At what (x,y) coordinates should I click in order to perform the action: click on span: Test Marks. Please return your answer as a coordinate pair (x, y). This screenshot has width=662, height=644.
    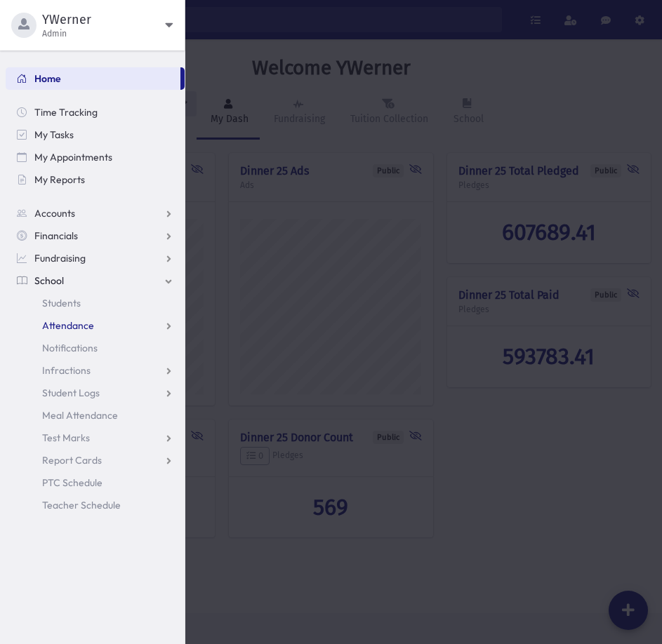
    Looking at the image, I should click on (66, 438).